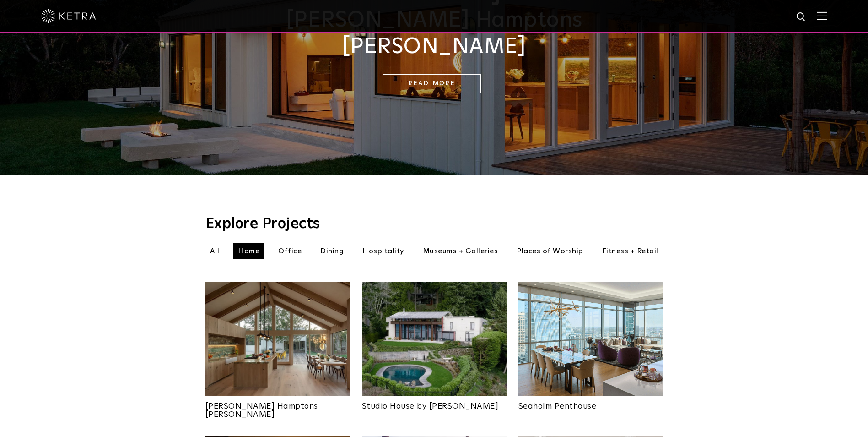  Describe the element at coordinates (249, 250) in the screenshot. I see `li: Home` at that location.